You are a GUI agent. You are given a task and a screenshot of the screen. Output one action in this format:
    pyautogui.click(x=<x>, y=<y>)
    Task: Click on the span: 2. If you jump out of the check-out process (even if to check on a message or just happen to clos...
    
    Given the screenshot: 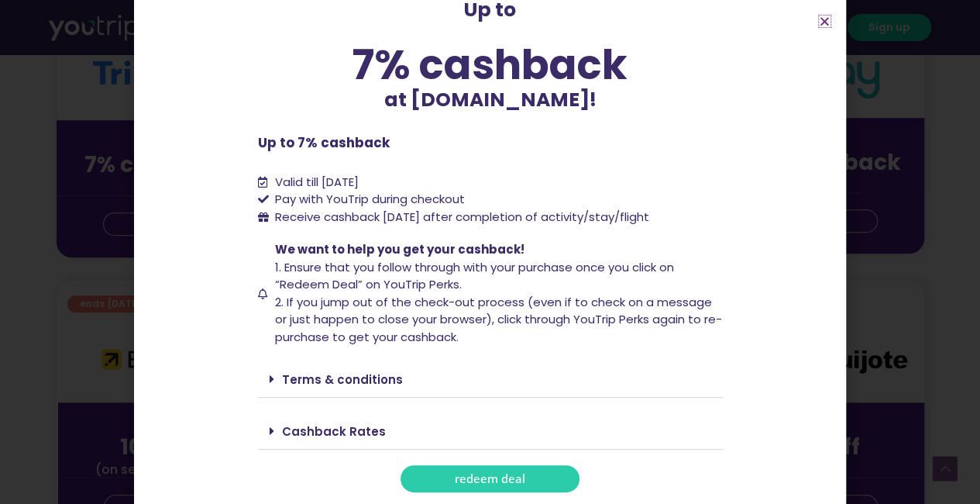 What is the action you would take?
    pyautogui.click(x=498, y=319)
    